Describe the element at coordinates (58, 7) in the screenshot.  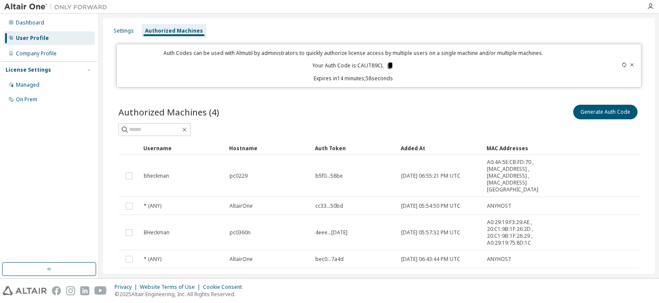
I see `img: Altair One` at that location.